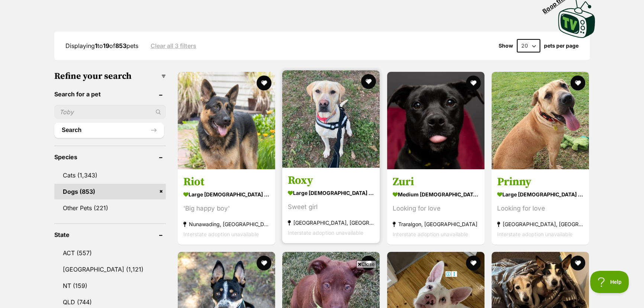 The height and width of the screenshot is (308, 644). I want to click on label: pets per page, so click(561, 46).